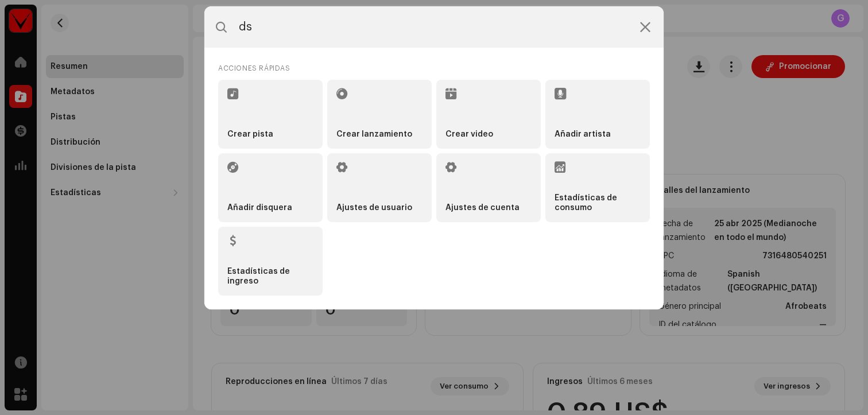 The height and width of the screenshot is (415, 868). What do you see at coordinates (469, 134) in the screenshot?
I see `strong: Crear video` at bounding box center [469, 134].